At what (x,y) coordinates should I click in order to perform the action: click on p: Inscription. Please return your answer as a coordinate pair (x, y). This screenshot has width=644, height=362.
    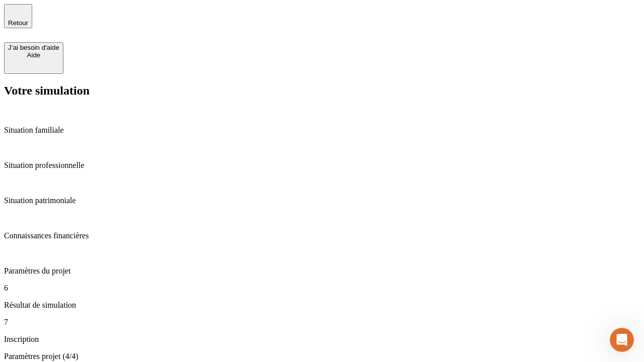
    Looking at the image, I should click on (322, 339).